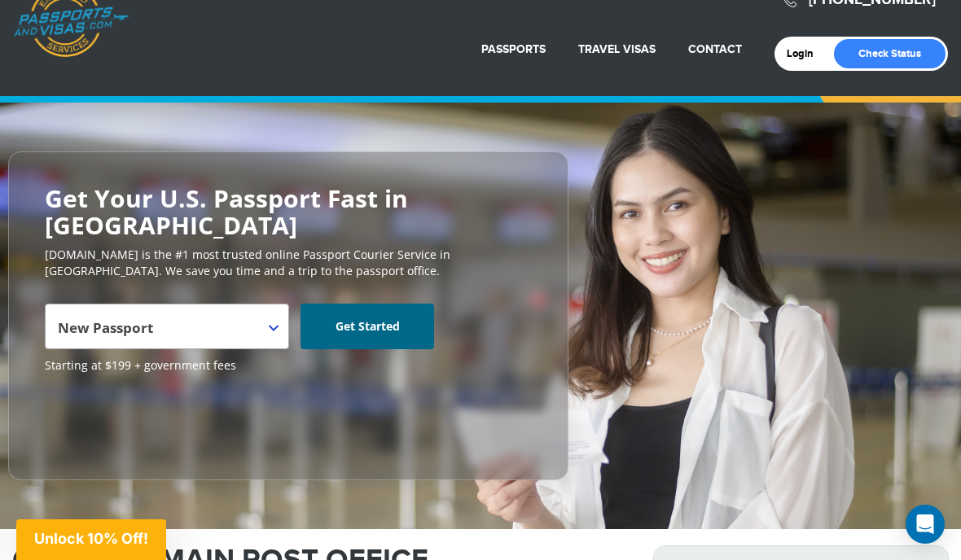 This screenshot has height=560, width=961. Describe the element at coordinates (288, 366) in the screenshot. I see `span: Starting at $199 + government fees` at that location.